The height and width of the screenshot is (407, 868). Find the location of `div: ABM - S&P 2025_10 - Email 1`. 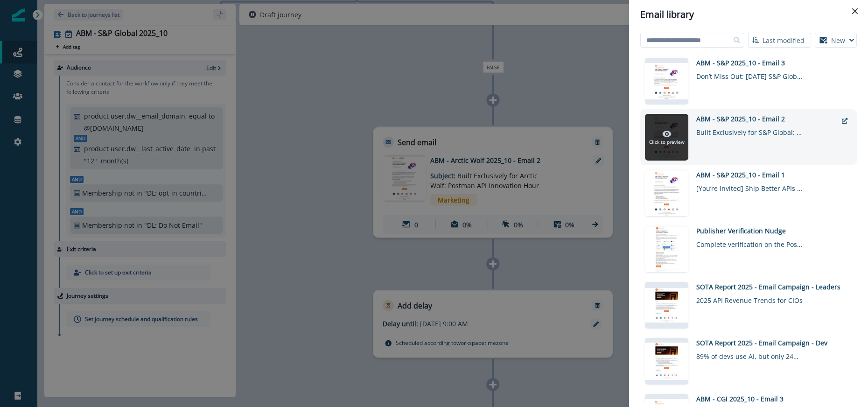

div: ABM - S&P 2025_10 - Email 1 is located at coordinates (774, 174).